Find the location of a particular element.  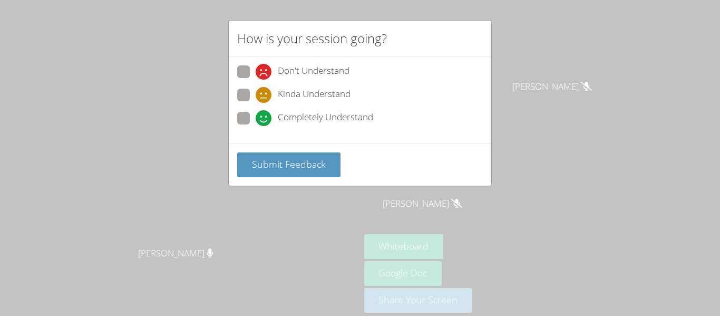

span: Submit Feedback is located at coordinates (289, 164).